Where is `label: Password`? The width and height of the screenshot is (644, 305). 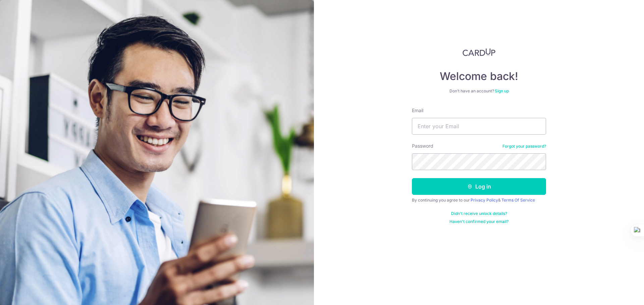
label: Password is located at coordinates (423, 146).